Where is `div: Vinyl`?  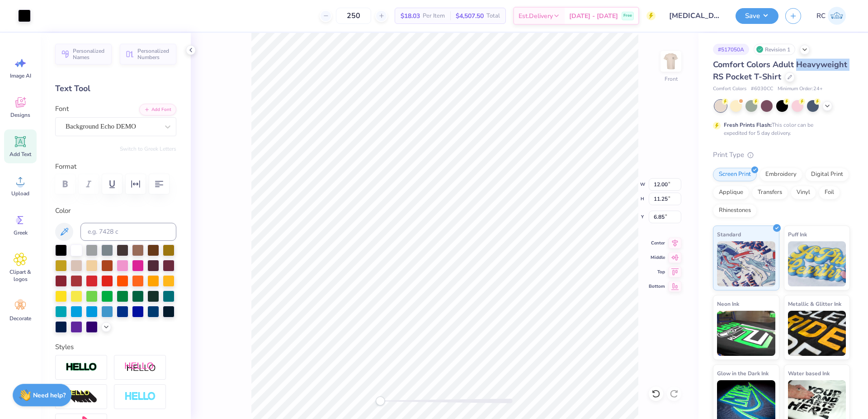 div: Vinyl is located at coordinates (803, 192).